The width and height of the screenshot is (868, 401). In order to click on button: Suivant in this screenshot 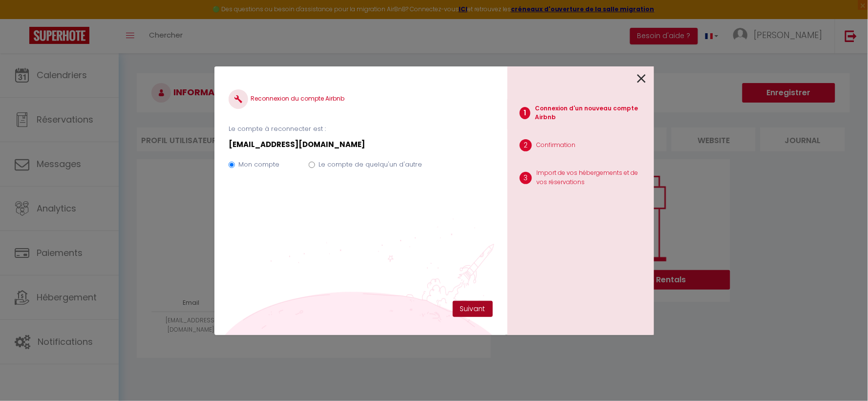, I will do `click(473, 310)`.